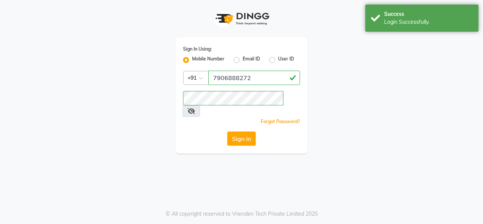 This screenshot has width=483, height=224. What do you see at coordinates (198, 49) in the screenshot?
I see `label: Sign In Using:` at bounding box center [198, 49].